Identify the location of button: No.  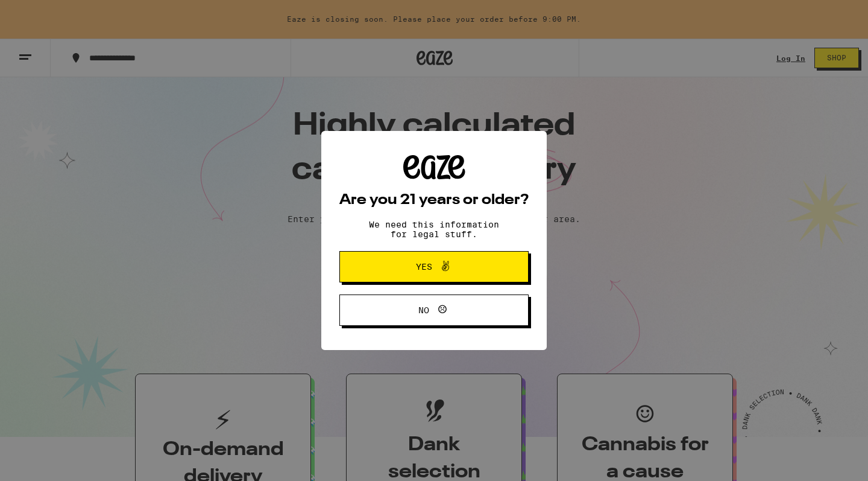
(434, 310).